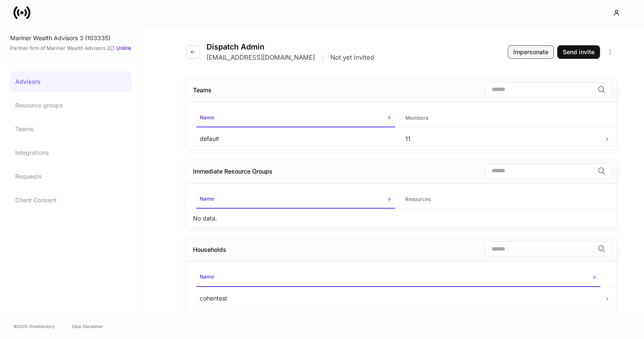 The image size is (644, 339). I want to click on td: cohentest, so click(398, 298).